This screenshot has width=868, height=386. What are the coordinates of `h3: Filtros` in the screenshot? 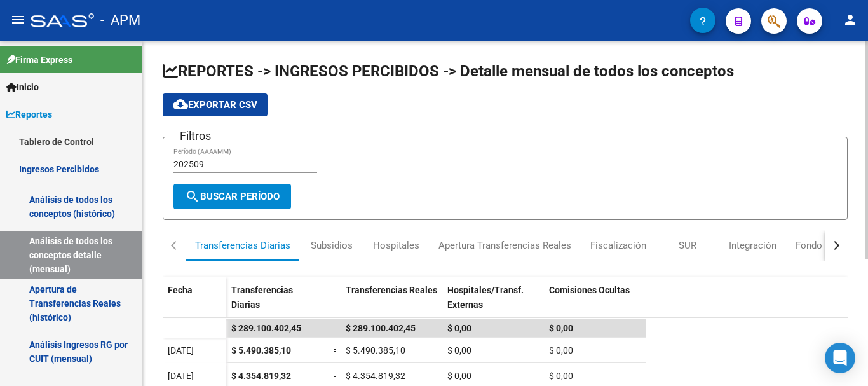 It's located at (195, 136).